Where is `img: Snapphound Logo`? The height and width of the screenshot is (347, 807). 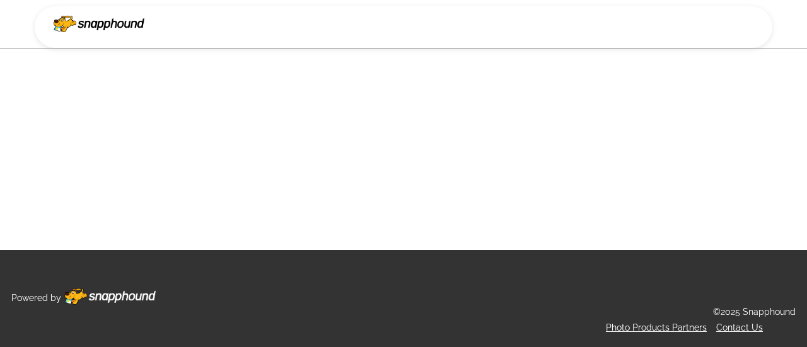
img: Snapphound Logo is located at coordinates (99, 24).